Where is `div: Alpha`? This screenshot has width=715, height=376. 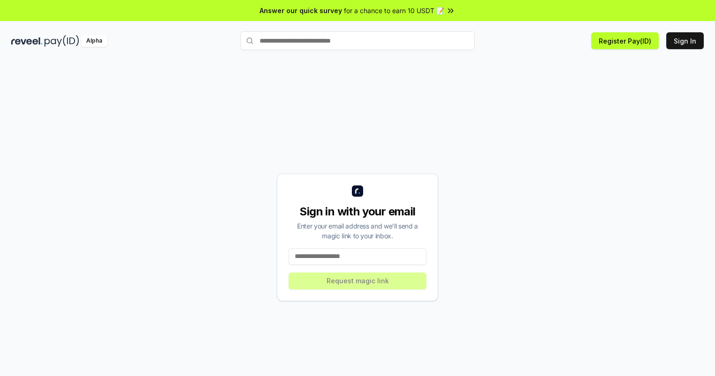
div: Alpha is located at coordinates (94, 41).